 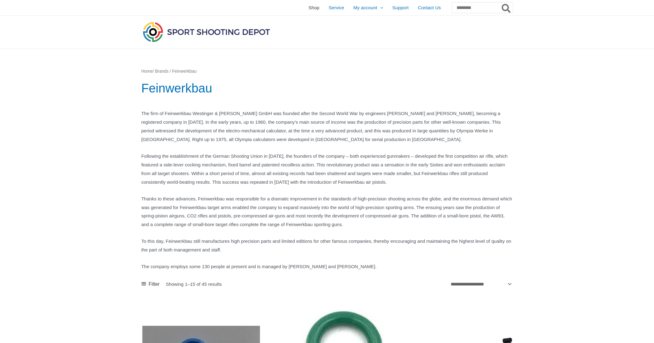 What do you see at coordinates (327, 71) in the screenshot?
I see `nav: Breadcrumb` at bounding box center [327, 71].